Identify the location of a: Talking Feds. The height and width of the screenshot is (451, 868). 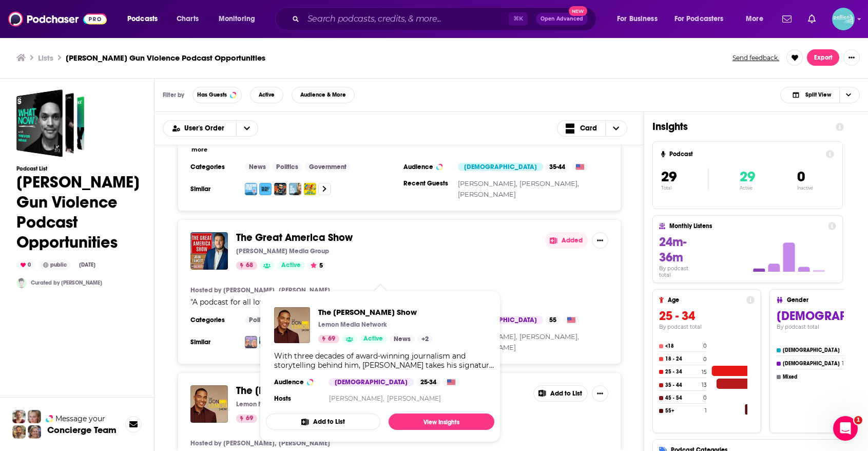
(251, 189).